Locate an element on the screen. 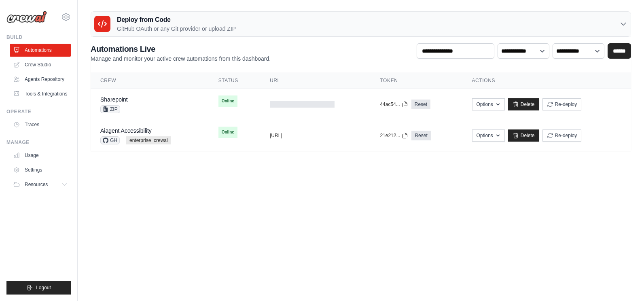  button: 21e212... is located at coordinates (394, 136).